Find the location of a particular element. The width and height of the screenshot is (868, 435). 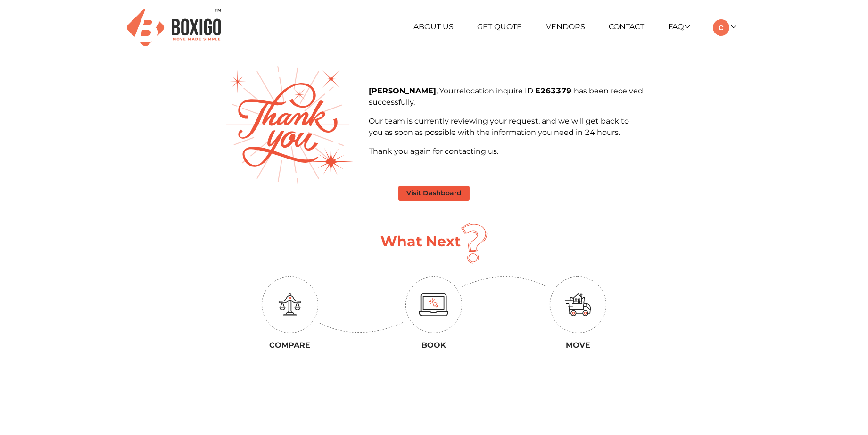

h3: Compare is located at coordinates (290, 345).